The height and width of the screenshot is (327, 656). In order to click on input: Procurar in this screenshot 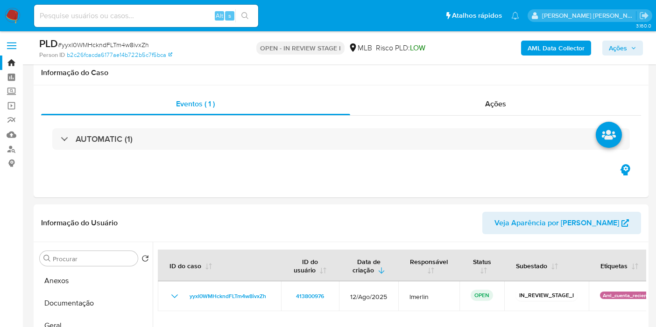, I will do `click(93, 259)`.